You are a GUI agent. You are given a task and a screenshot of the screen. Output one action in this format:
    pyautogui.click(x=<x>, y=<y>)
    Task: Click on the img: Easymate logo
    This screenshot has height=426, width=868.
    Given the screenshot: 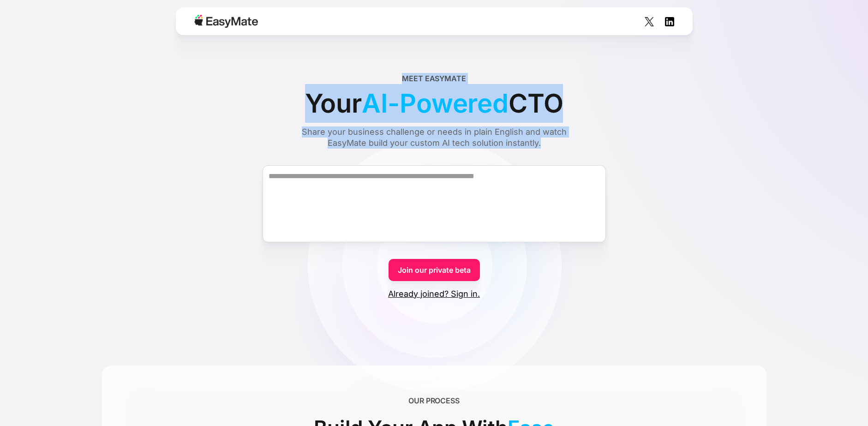 What is the action you would take?
    pyautogui.click(x=226, y=21)
    